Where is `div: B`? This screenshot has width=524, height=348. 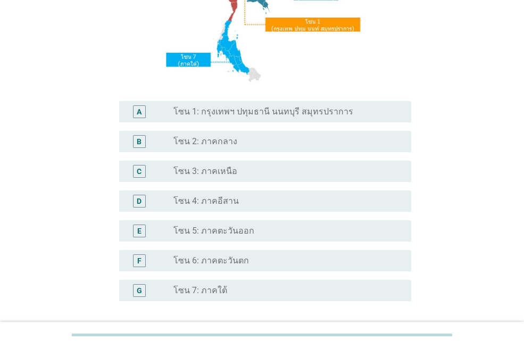
div: B is located at coordinates (139, 142).